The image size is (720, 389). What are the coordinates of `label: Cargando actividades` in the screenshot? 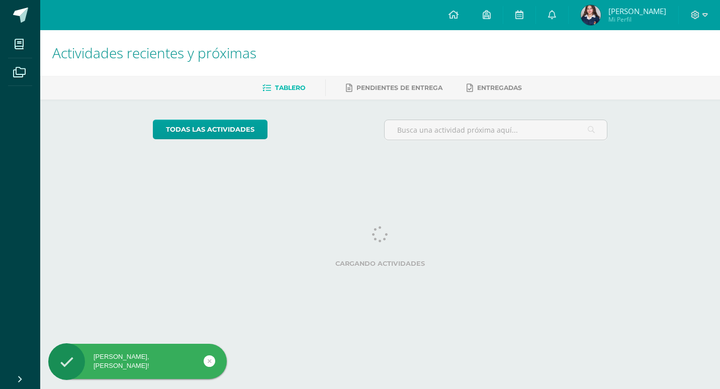 It's located at (380, 263).